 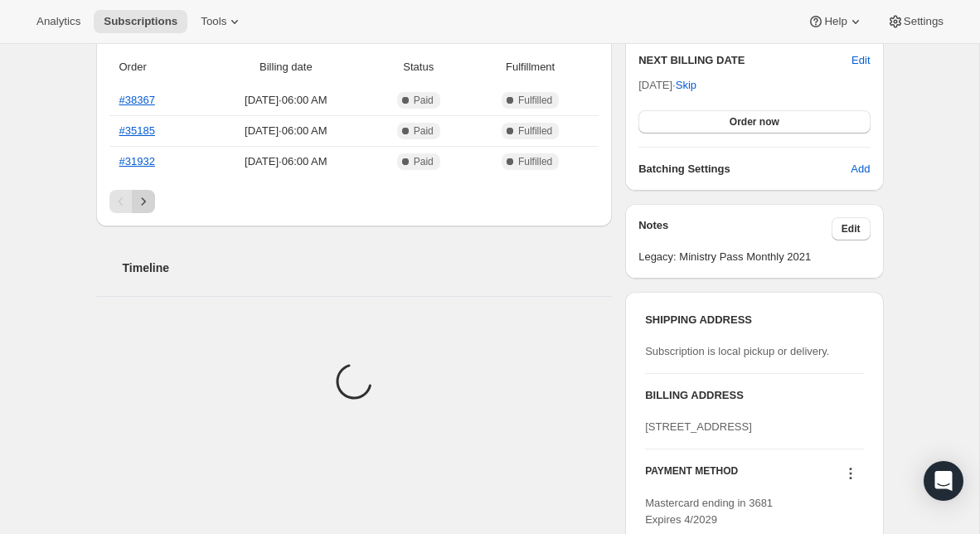 What do you see at coordinates (924, 22) in the screenshot?
I see `span: Settings` at bounding box center [924, 22].